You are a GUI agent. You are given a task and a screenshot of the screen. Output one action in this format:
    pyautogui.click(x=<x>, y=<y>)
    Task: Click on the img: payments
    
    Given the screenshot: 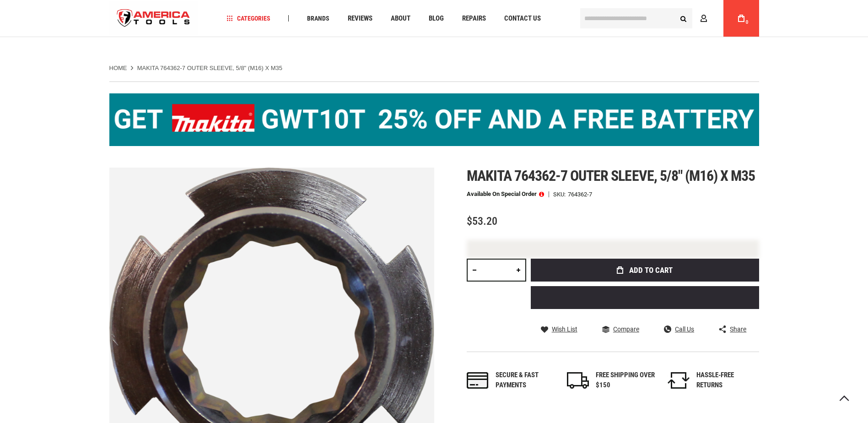 What is the action you would take?
    pyautogui.click(x=478, y=380)
    